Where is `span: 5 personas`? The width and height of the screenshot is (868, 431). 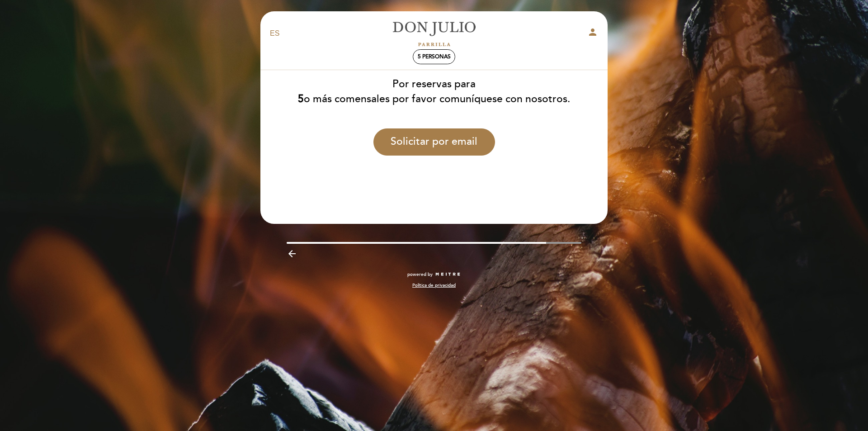
span: 5 personas is located at coordinates (434, 57).